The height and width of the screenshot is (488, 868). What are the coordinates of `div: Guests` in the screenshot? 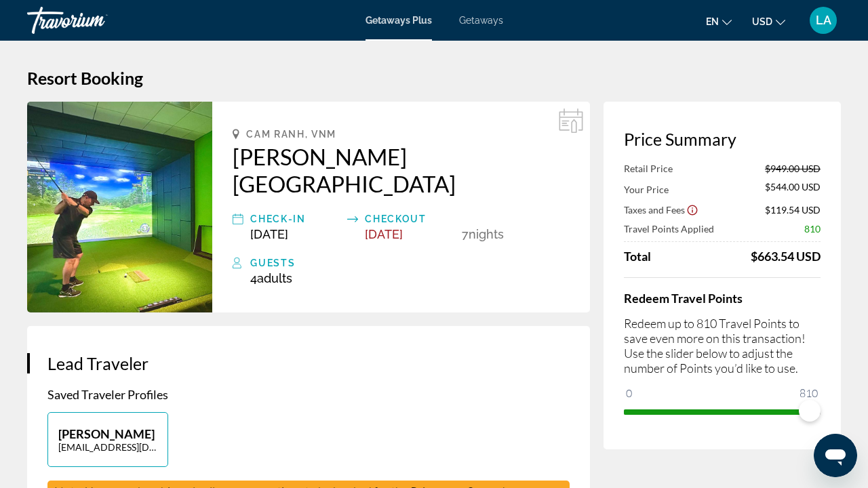 It's located at (409, 263).